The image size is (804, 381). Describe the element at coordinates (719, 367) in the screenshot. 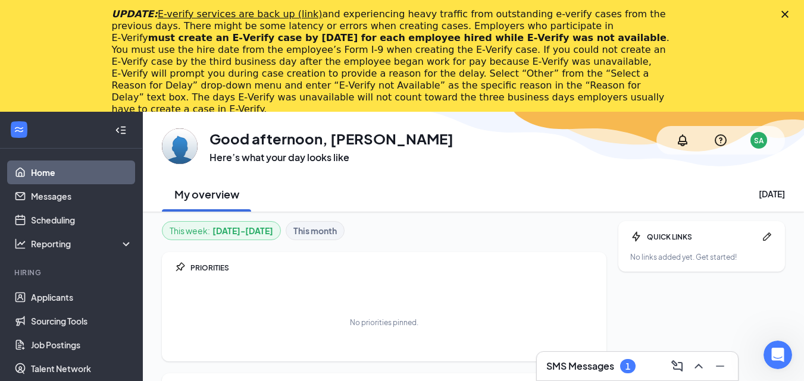

I see `button: Minimize` at that location.